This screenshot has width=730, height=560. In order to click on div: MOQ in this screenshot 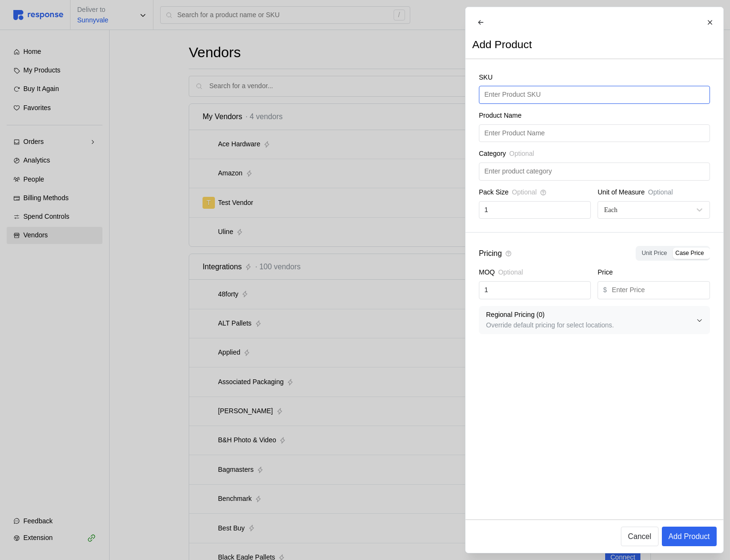, I will do `click(535, 274)`.